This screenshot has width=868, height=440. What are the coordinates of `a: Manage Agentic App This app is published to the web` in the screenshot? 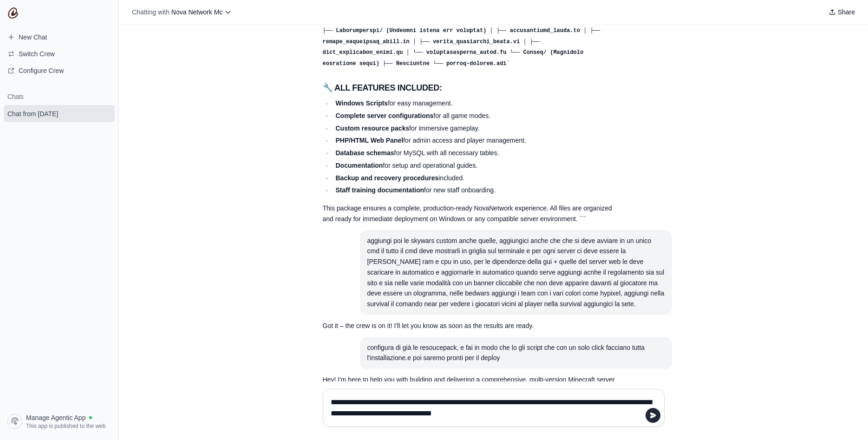 It's located at (59, 421).